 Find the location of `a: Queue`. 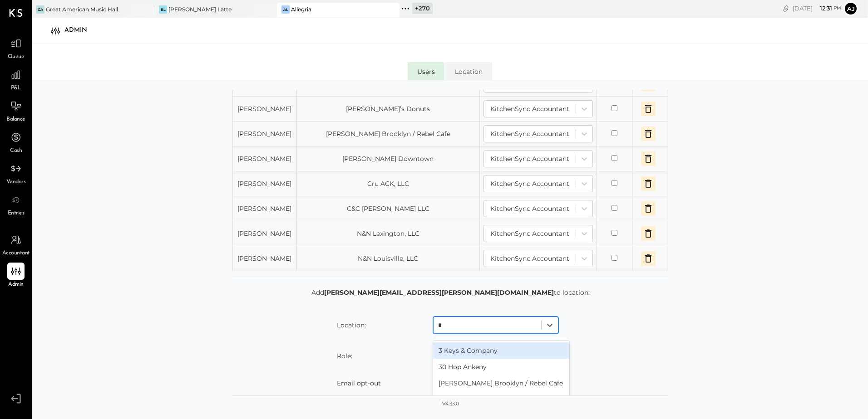

a: Queue is located at coordinates (16, 48).